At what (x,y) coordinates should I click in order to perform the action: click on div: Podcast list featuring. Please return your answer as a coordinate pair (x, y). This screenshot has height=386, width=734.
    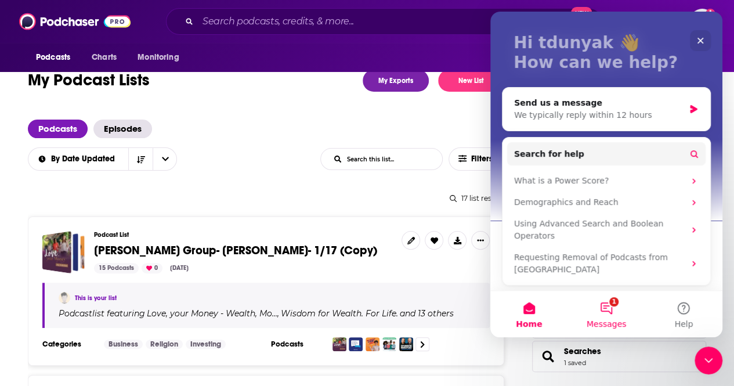
    Looking at the image, I should click on (267, 313).